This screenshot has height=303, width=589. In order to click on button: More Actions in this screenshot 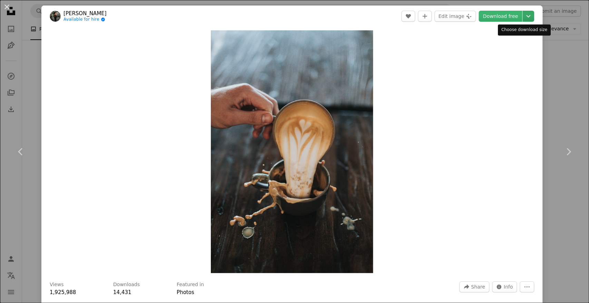, I will do `click(527, 287)`.